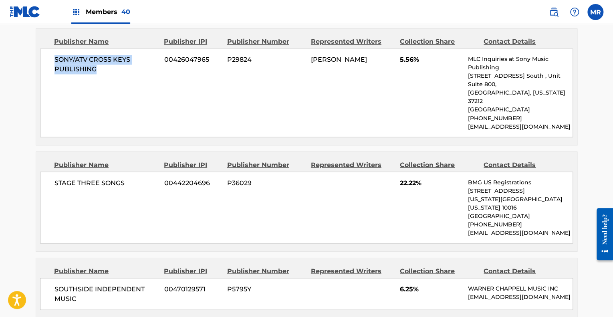 The image size is (613, 317). I want to click on img: MLC Logo, so click(25, 12).